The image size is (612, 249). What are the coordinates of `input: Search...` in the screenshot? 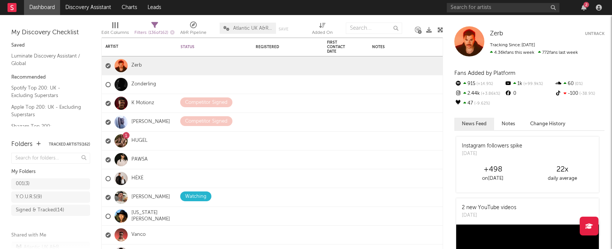 It's located at (374, 28).